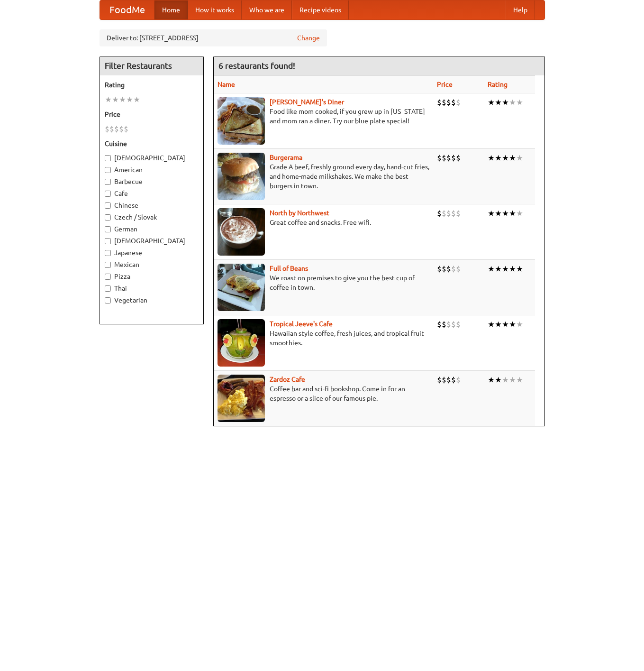  I want to click on b: North by Northwest, so click(300, 213).